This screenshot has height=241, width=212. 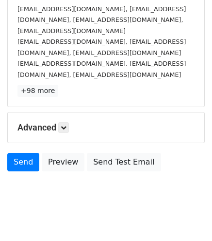 What do you see at coordinates (106, 127) in the screenshot?
I see `h5: Advanced` at bounding box center [106, 127].